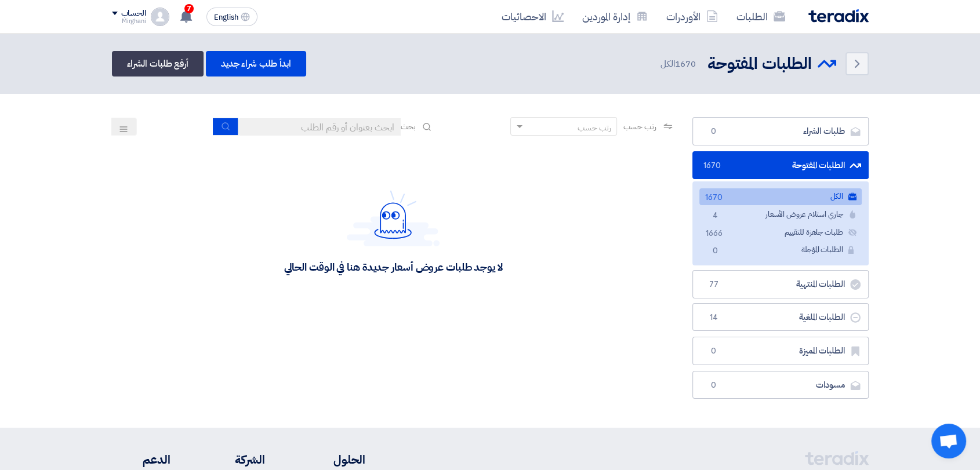  Describe the element at coordinates (232, 17) in the screenshot. I see `button: English` at that location.